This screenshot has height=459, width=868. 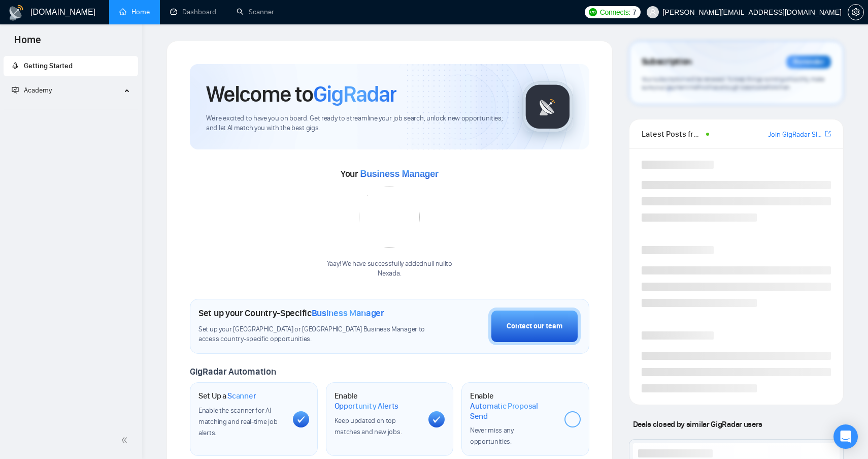 What do you see at coordinates (635, 12) in the screenshot?
I see `span: 7` at bounding box center [635, 12].